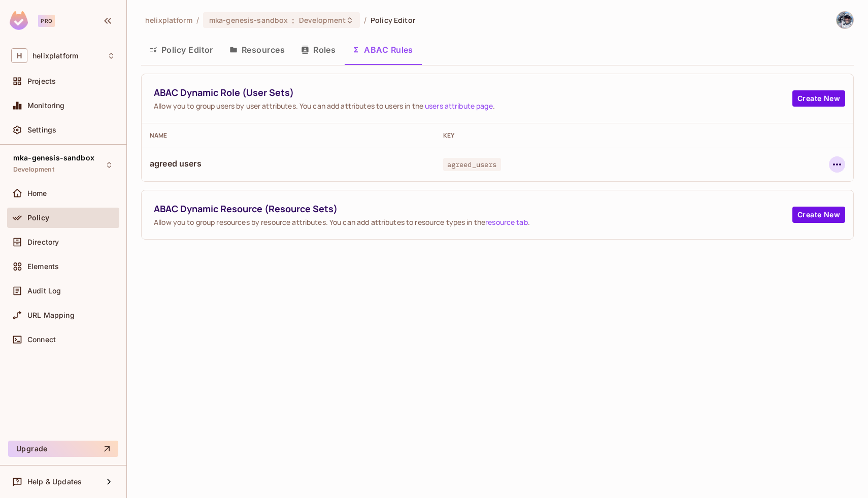 This screenshot has height=498, width=868. What do you see at coordinates (43, 242) in the screenshot?
I see `span: Directory` at bounding box center [43, 242].